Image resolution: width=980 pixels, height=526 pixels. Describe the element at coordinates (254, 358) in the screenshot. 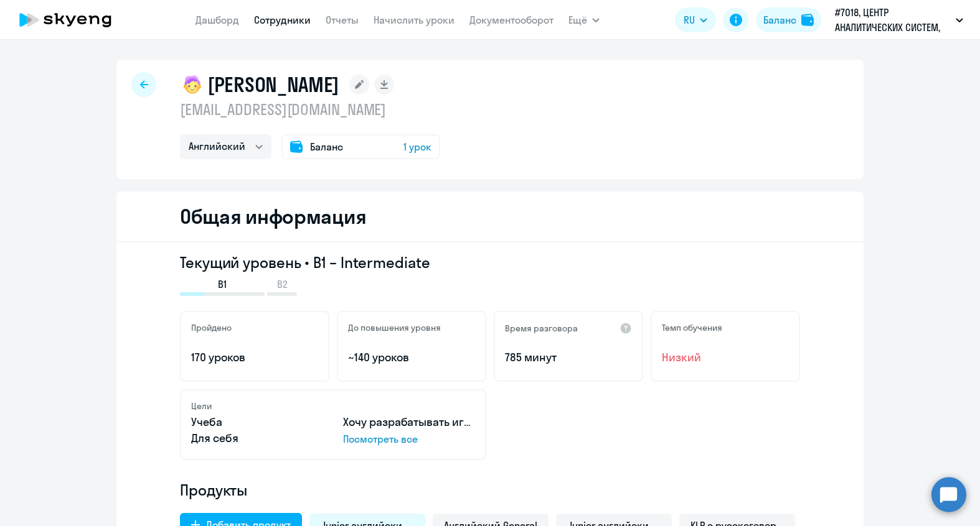

I see `p: 170 уроков` at that location.